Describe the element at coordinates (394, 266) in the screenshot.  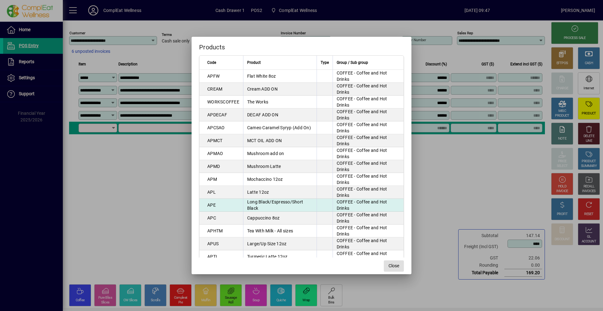
I see `button: Close` at that location.